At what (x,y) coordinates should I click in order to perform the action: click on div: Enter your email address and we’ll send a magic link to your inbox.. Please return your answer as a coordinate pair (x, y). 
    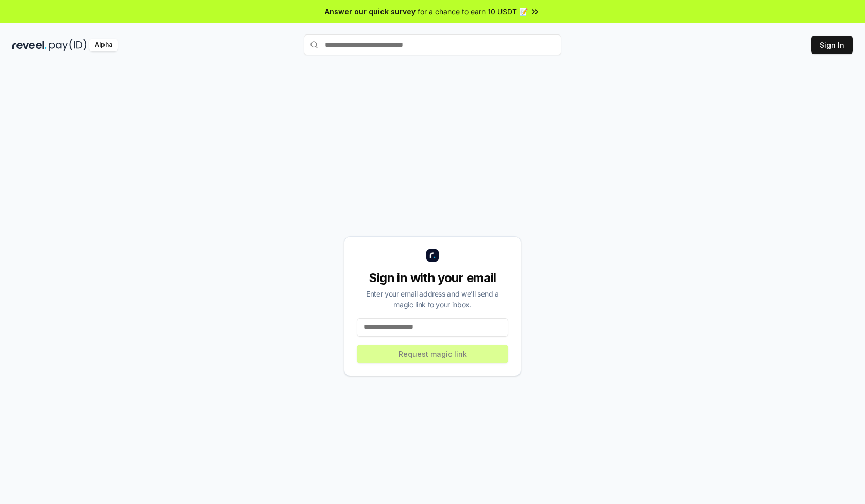
    Looking at the image, I should click on (432, 299).